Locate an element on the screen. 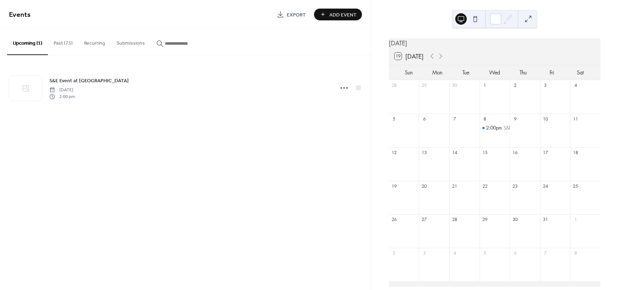 The width and height of the screenshot is (618, 290). div: 10 is located at coordinates (545, 119).